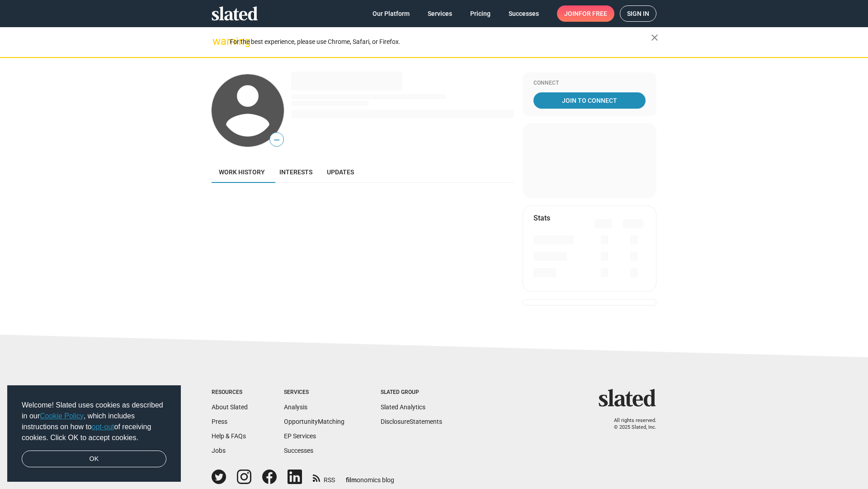  I want to click on div: cookieconsent, so click(94, 434).